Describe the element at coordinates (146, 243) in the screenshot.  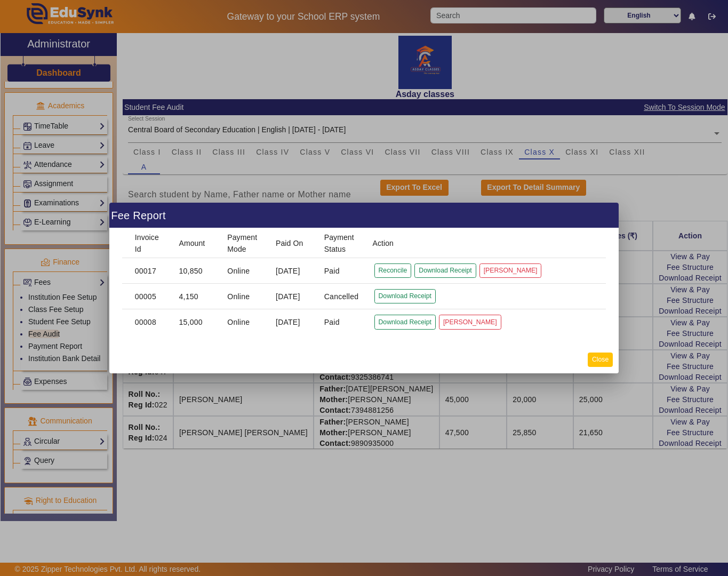
I see `mat-header-cell: Invoice Id` at that location.